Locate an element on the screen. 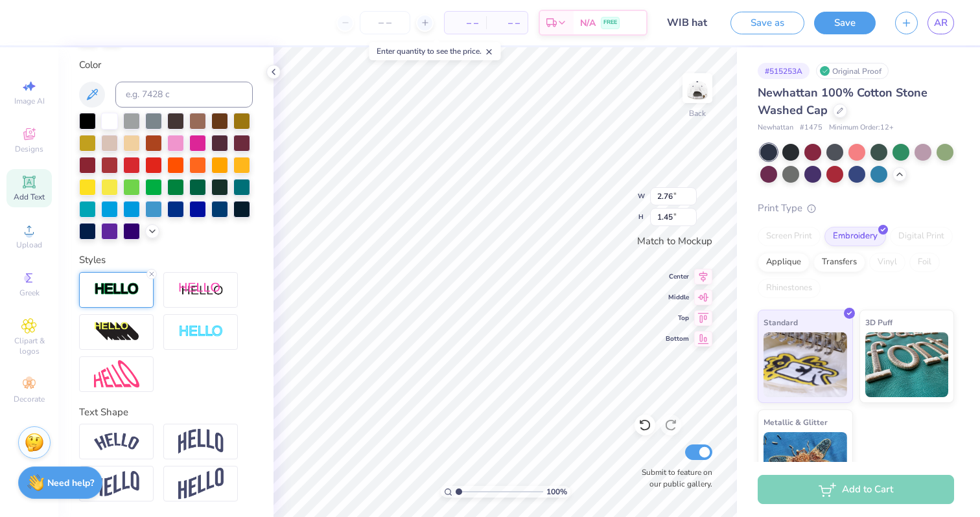 This screenshot has height=517, width=980. span: Bottom is located at coordinates (677, 339).